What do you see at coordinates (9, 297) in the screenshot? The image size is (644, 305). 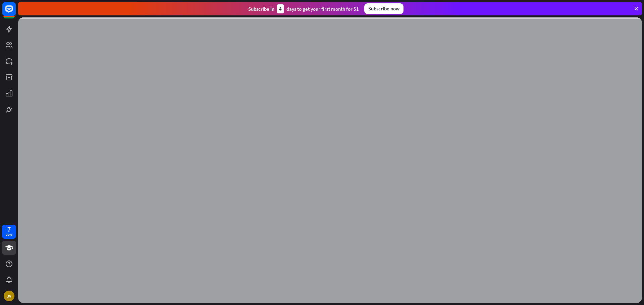 I see `div: JV` at bounding box center [9, 297].